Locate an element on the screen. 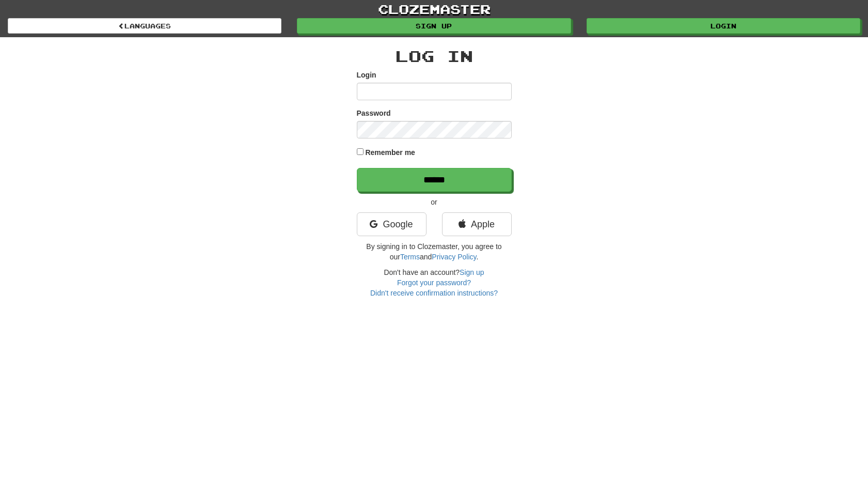  a: Privacy Policy is located at coordinates (454, 257).